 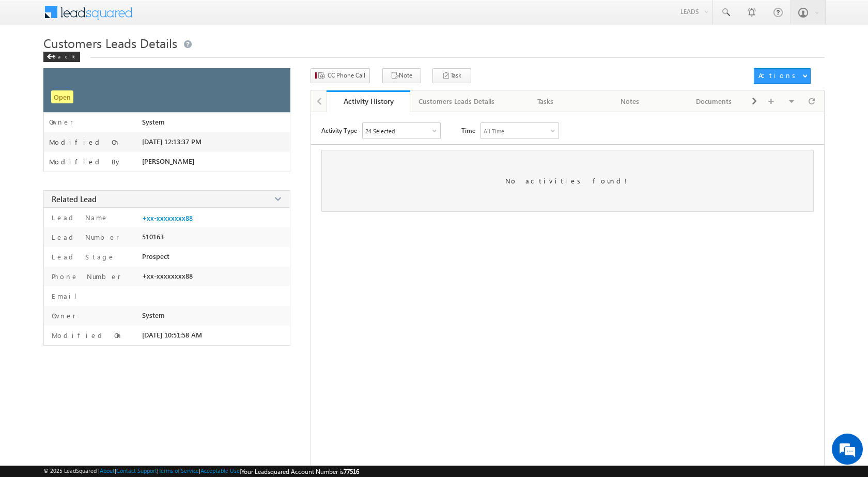 What do you see at coordinates (107, 470) in the screenshot?
I see `a: About` at bounding box center [107, 470].